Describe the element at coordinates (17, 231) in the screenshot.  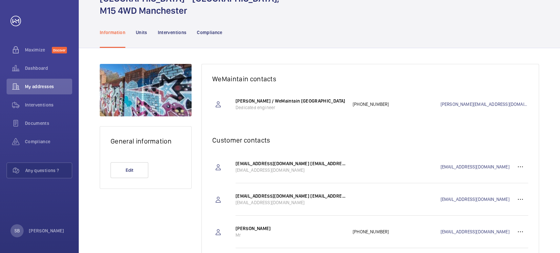
I see `p: SB` at that location.